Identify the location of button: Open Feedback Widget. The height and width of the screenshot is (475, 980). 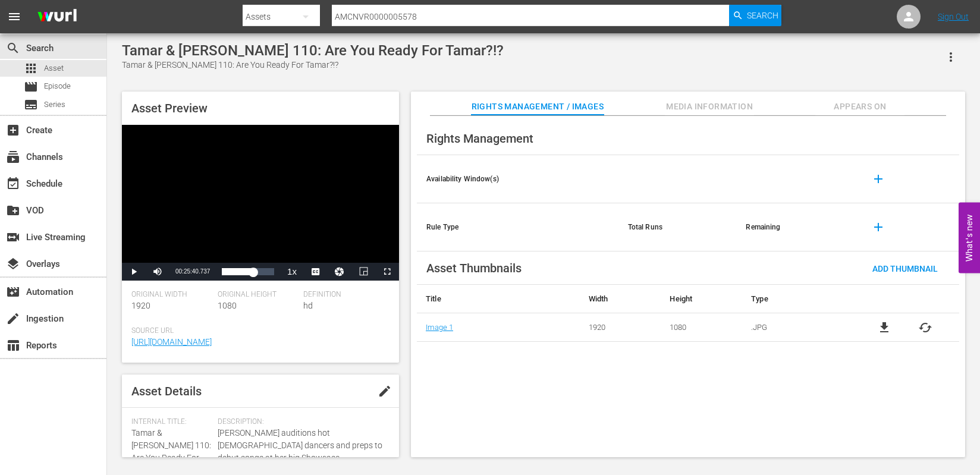
(969, 237).